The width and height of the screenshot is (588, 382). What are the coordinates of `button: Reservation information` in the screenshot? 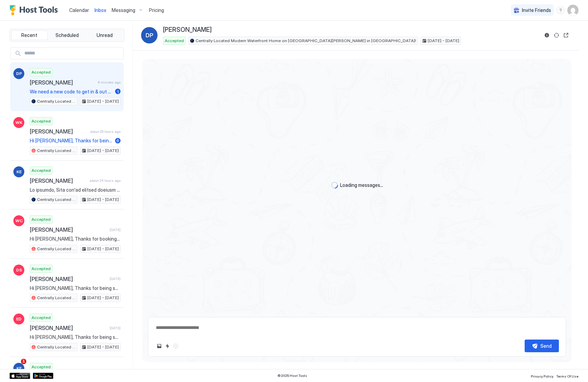 It's located at (547, 36).